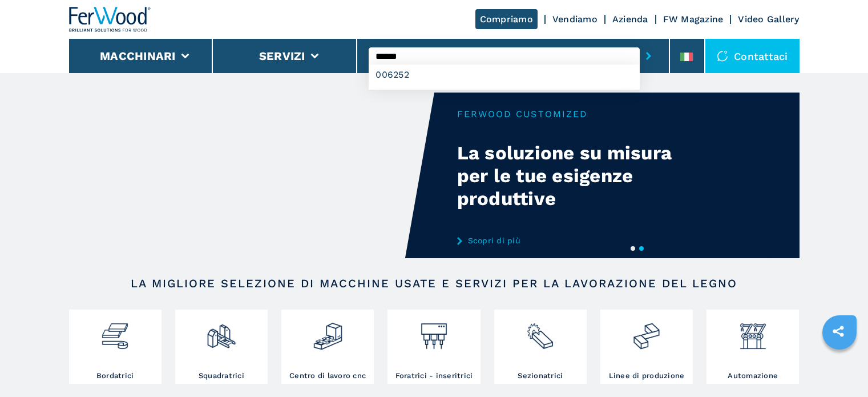 The height and width of the screenshot is (397, 868). What do you see at coordinates (752, 376) in the screenshot?
I see `h3: Automazione` at bounding box center [752, 376].